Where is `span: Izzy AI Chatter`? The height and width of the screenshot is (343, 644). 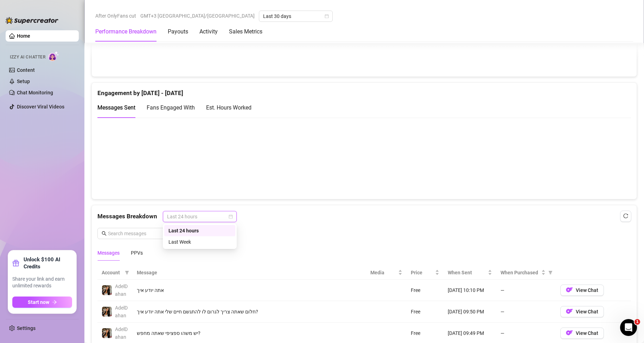
span: Izzy AI Chatter is located at coordinates (28, 57).